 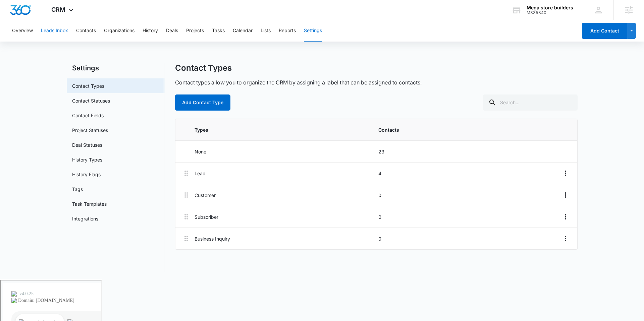 What do you see at coordinates (284, 151) in the screenshot?
I see `p: None` at bounding box center [284, 151].